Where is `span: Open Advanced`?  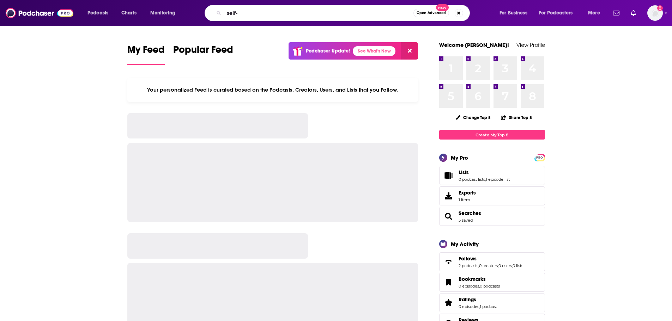
span: Open Advanced is located at coordinates (431, 13).